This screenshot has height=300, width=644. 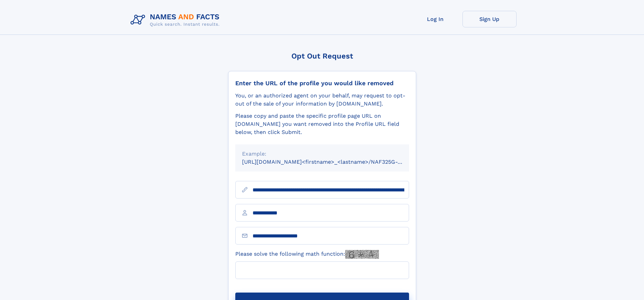 What do you see at coordinates (177, 20) in the screenshot?
I see `img: Logo Names and Facts` at bounding box center [177, 20].